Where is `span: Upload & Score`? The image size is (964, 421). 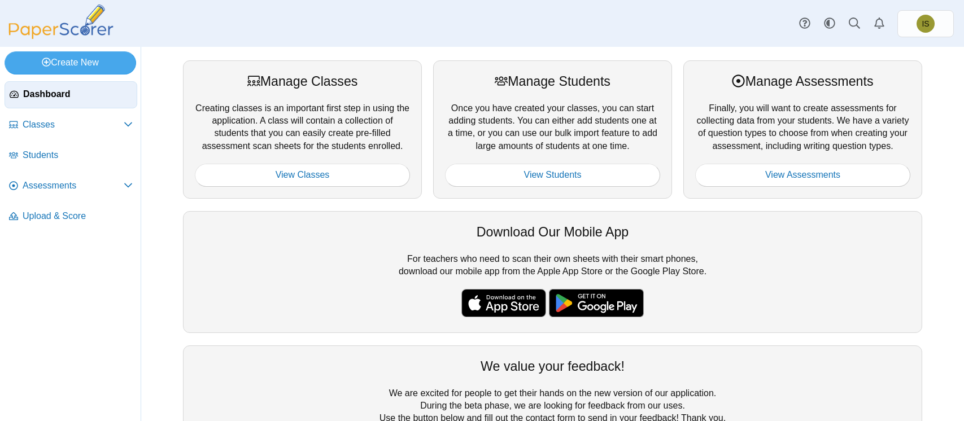
span: Upload & Score is located at coordinates (77, 216).